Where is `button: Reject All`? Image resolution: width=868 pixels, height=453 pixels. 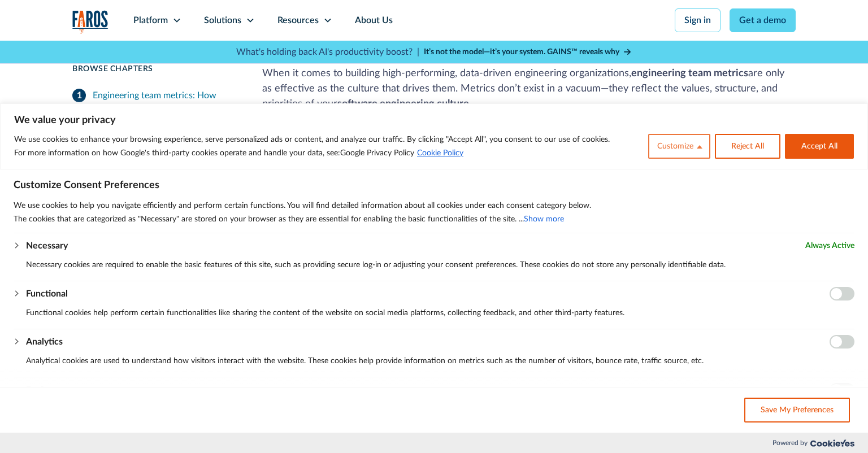
button: Reject All is located at coordinates (747, 146).